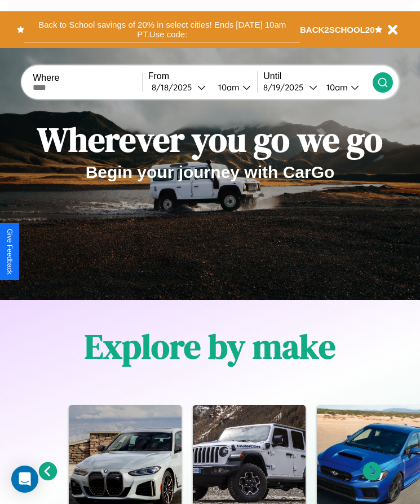  Describe the element at coordinates (318, 77) in the screenshot. I see `label: Until` at that location.